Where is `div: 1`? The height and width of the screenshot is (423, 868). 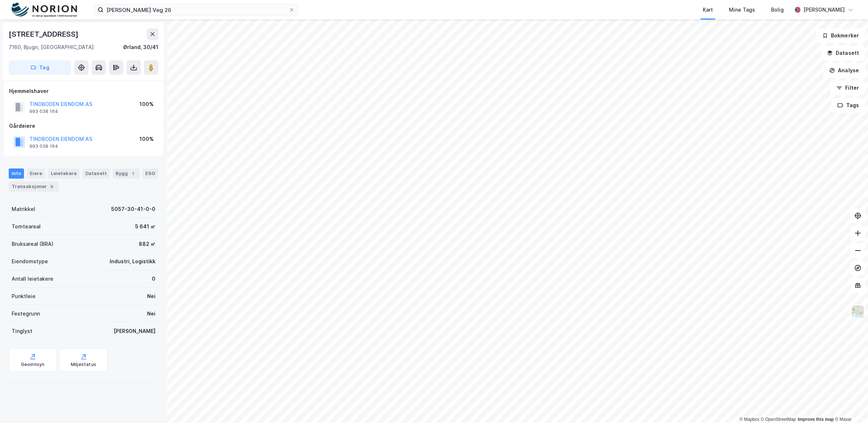
div: 1 is located at coordinates (133, 174).